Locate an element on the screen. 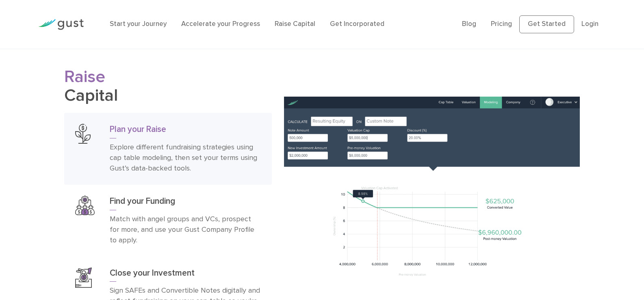 The image size is (644, 300). p: Match with angel groups and VCs, prospect for more, and use your Gust Company Profile to apply. is located at coordinates (185, 230).